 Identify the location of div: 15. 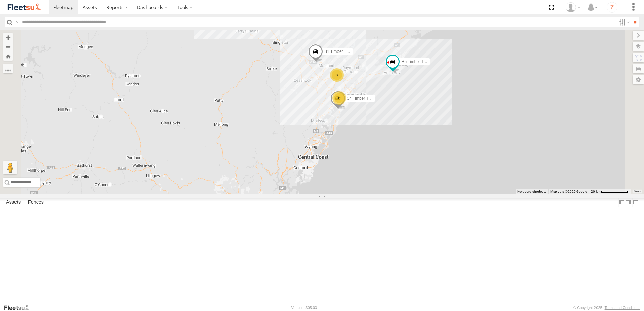
(339, 98).